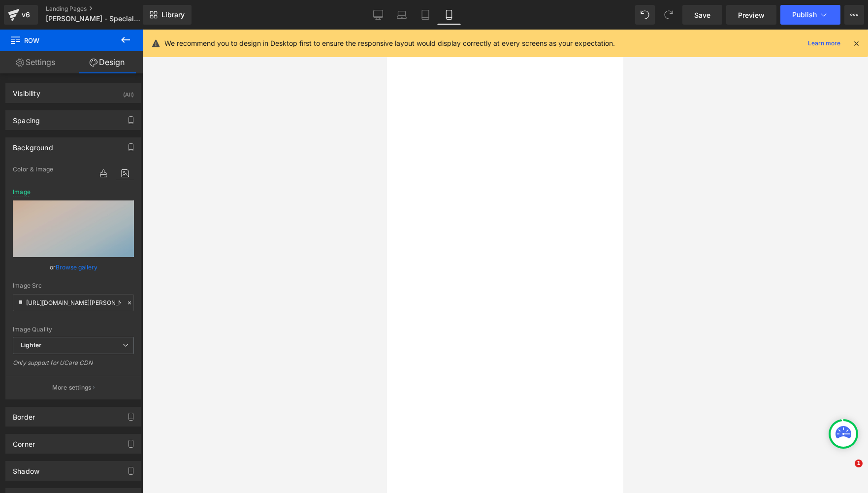 This screenshot has height=493, width=868. What do you see at coordinates (73, 286) in the screenshot?
I see `div: Image Src` at bounding box center [73, 286].